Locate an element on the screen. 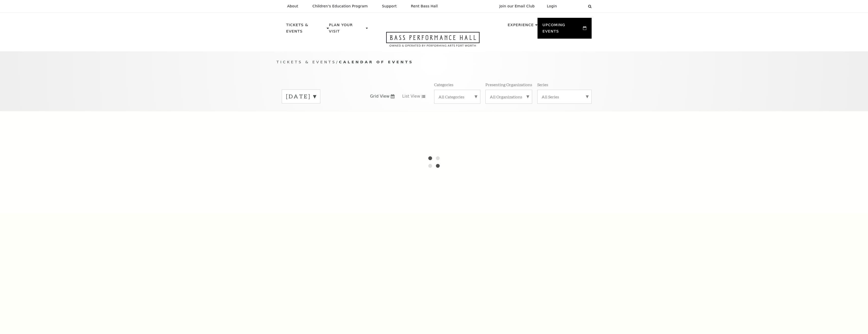  span: Grid View is located at coordinates (380, 96).